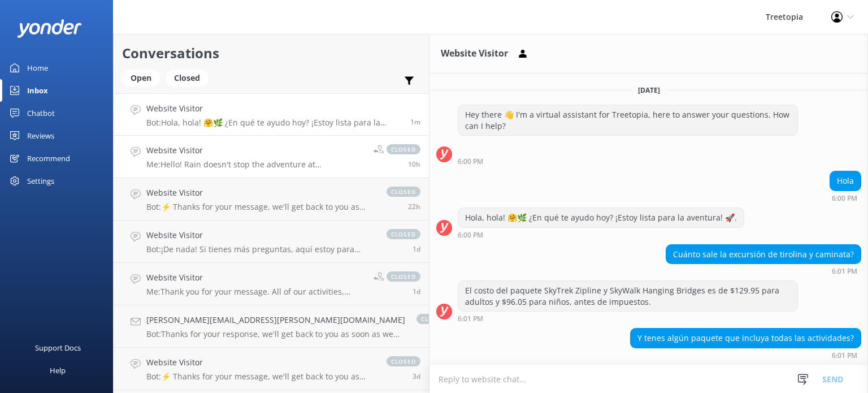  I want to click on a: Website VisitorBot:¡De nada! Si tienes más preguntas, aquí estoy para ayudarte. 😊🌿closed1d, so click(271, 242).